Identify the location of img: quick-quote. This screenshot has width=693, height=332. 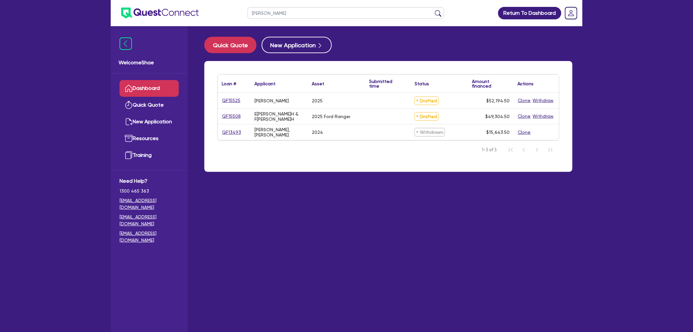
(129, 105).